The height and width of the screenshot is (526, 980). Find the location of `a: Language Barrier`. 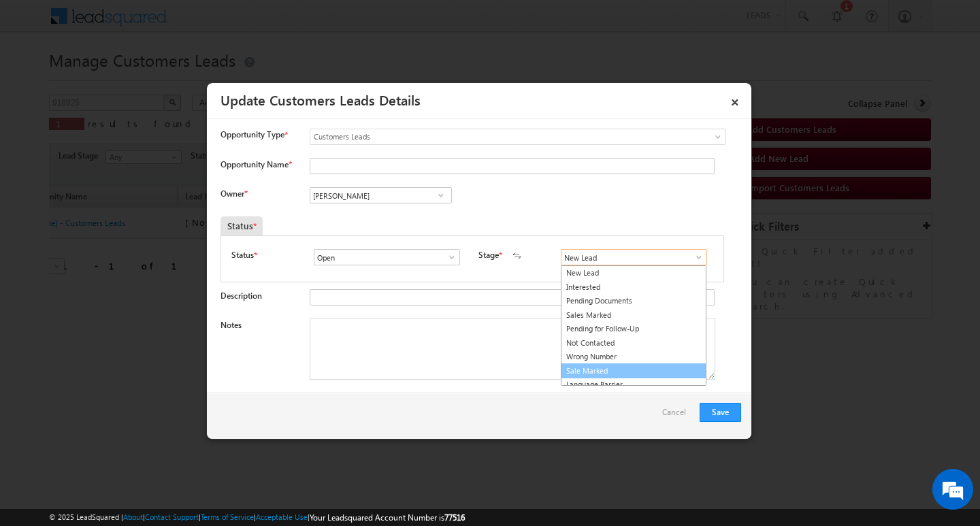

a: Language Barrier is located at coordinates (634, 384).